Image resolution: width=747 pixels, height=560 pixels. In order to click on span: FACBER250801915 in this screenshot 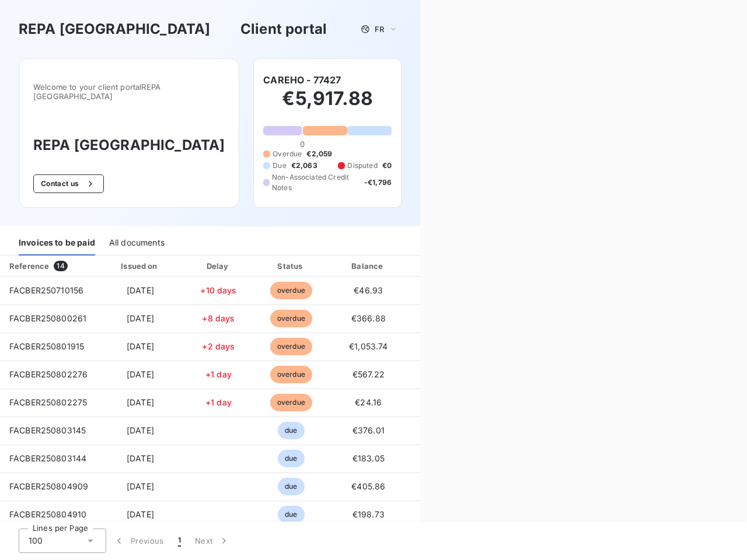, I will do `click(47, 346)`.